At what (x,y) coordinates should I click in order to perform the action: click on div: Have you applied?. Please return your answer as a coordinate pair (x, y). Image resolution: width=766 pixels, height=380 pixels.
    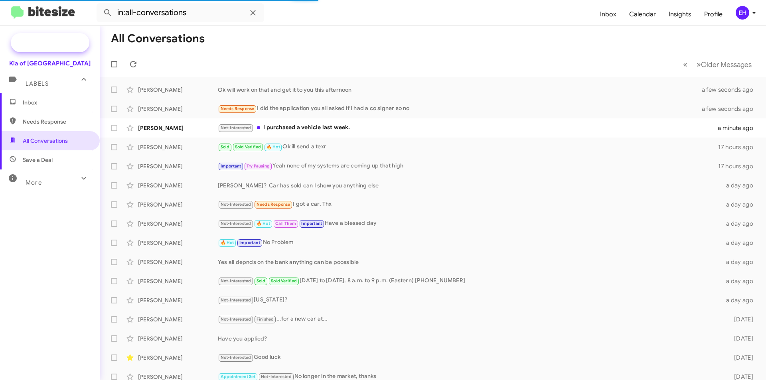
    Looking at the image, I should click on (470, 339).